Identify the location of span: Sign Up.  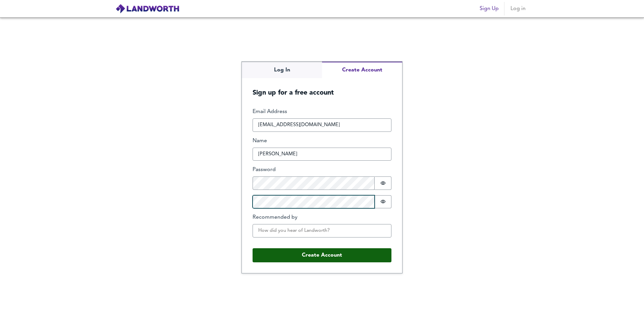
(489, 9).